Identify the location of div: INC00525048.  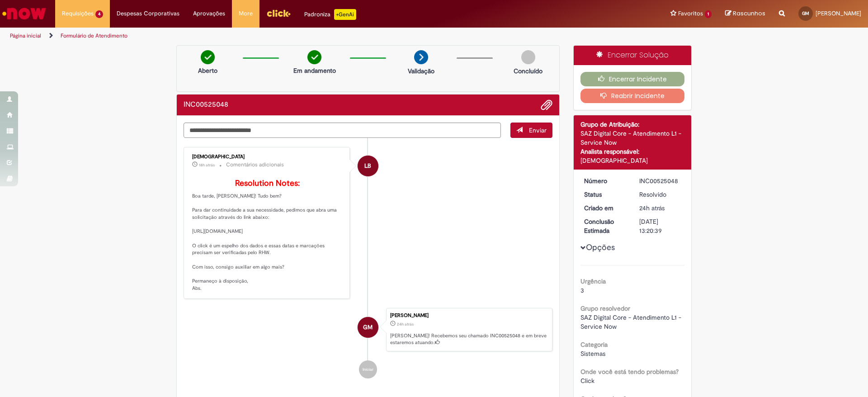
(660, 181).